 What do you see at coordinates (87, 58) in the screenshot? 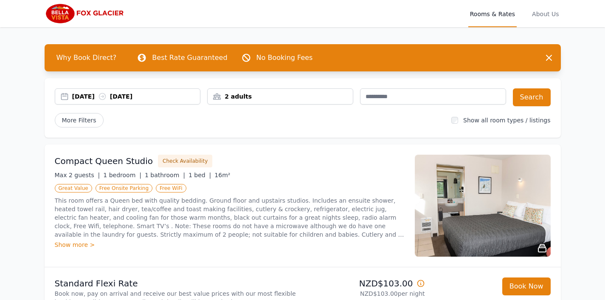
I see `span: Why Book Direct?` at bounding box center [87, 58].